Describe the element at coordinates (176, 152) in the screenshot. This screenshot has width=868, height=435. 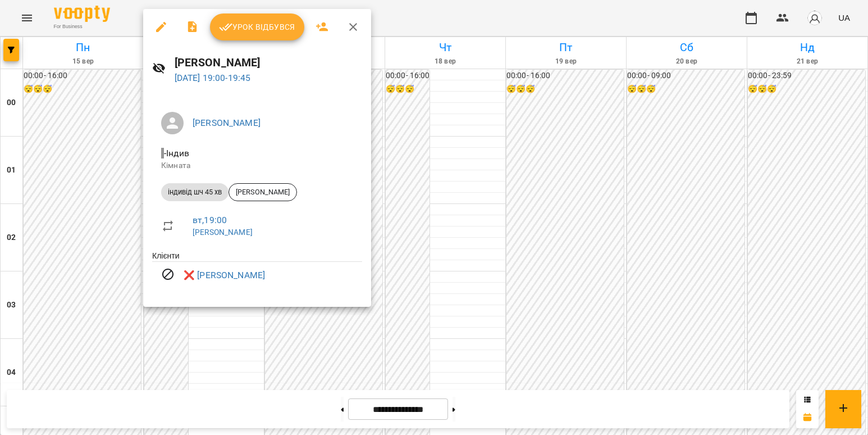
I see `span: - Індив` at that location.